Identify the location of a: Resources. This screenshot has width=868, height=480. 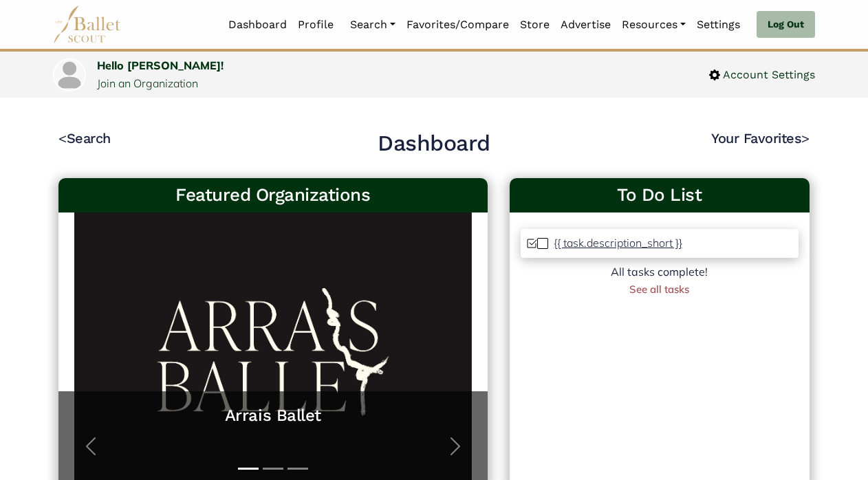
(653, 25).